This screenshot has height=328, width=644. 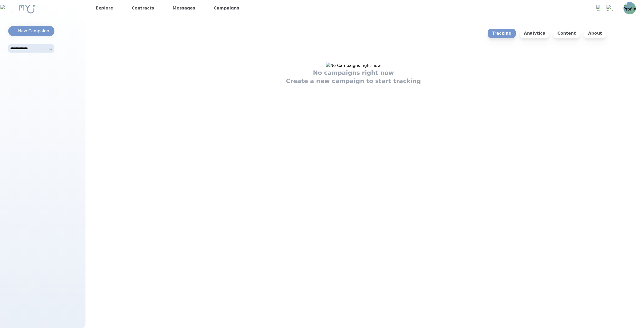 I want to click on h1: No campaigns right now, so click(x=354, y=73).